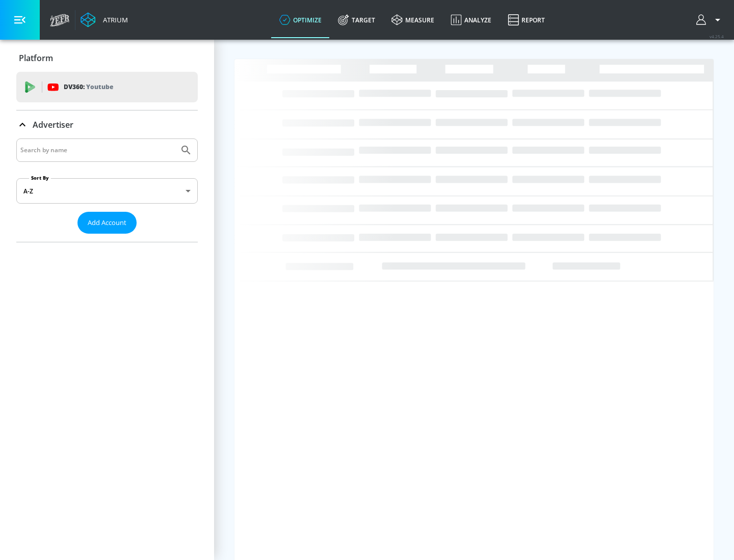 The height and width of the screenshot is (560, 734). Describe the element at coordinates (413, 20) in the screenshot. I see `a: measure` at that location.